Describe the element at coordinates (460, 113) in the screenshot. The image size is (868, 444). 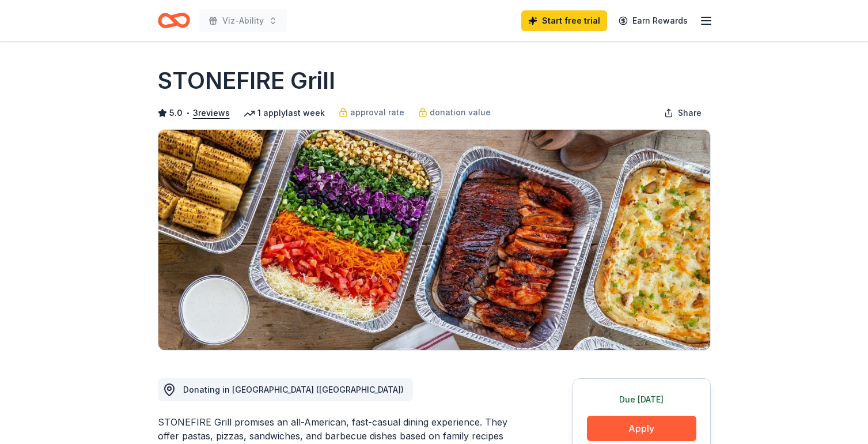
I see `span: donation value` at that location.